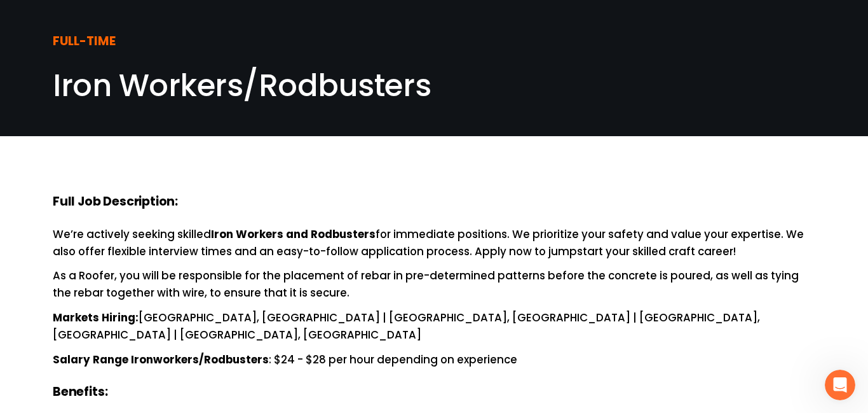 This screenshot has height=413, width=868. Describe the element at coordinates (96, 317) in the screenshot. I see `strong: Markets Hiring:` at that location.